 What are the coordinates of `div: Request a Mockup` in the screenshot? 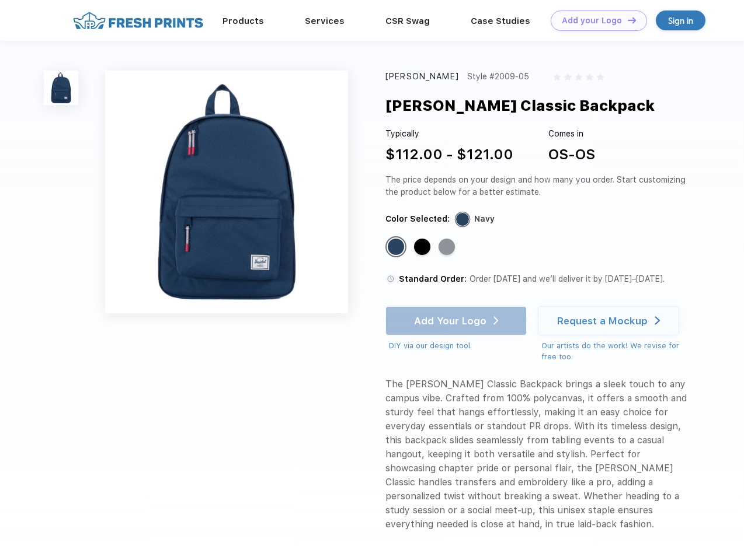 It's located at (602, 321).